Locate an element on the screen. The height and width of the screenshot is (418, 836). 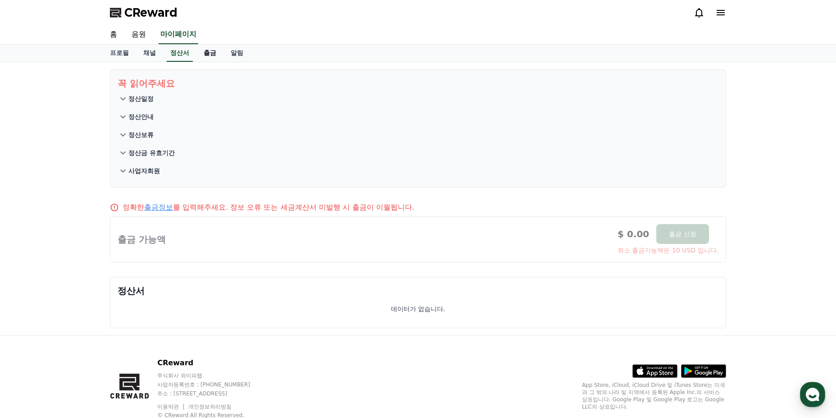
a: CReward is located at coordinates (144, 13).